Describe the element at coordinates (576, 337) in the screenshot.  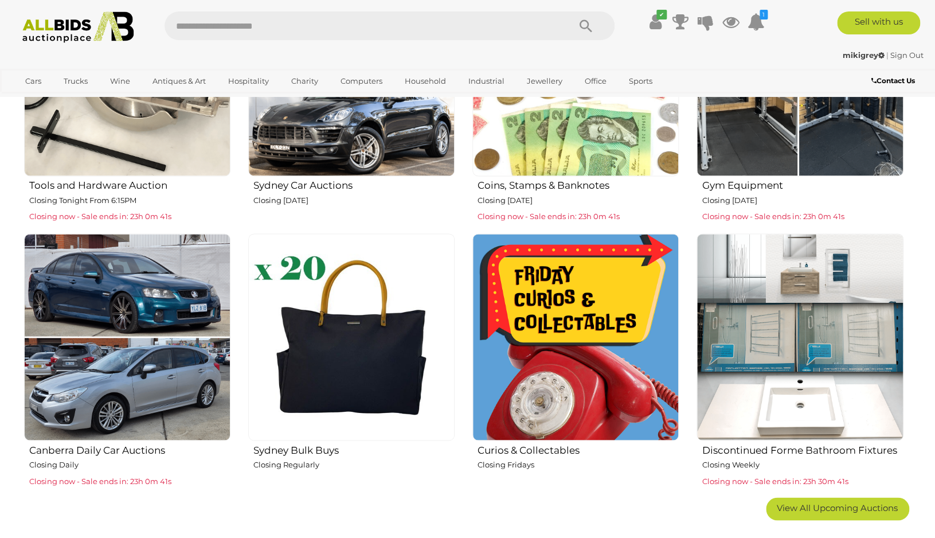
I see `img: Curios & Collectables` at that location.